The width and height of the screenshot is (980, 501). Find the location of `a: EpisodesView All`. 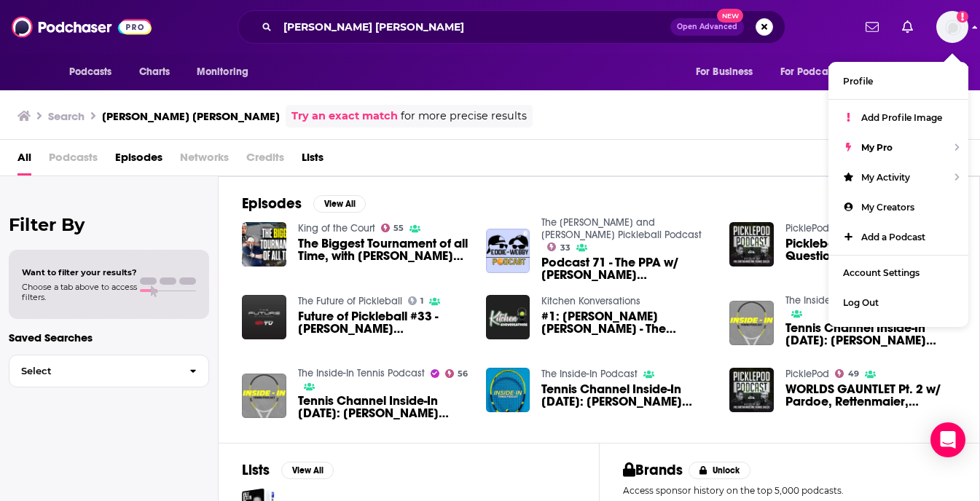

a: EpisodesView All is located at coordinates (304, 204).